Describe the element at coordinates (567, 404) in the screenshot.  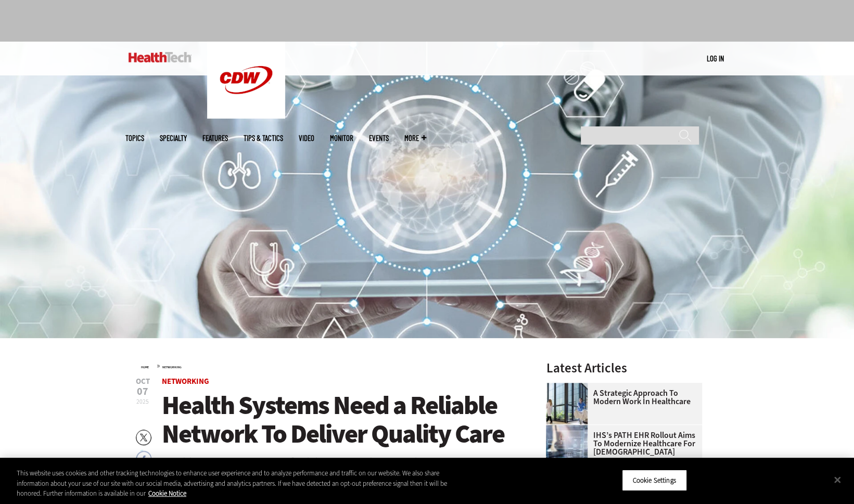
I see `img: Health workers in a modern hospital` at that location.